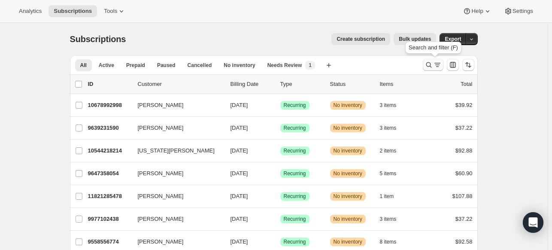 This screenshot has height=250, width=552. Describe the element at coordinates (361, 39) in the screenshot. I see `span: Create subscription` at that location.